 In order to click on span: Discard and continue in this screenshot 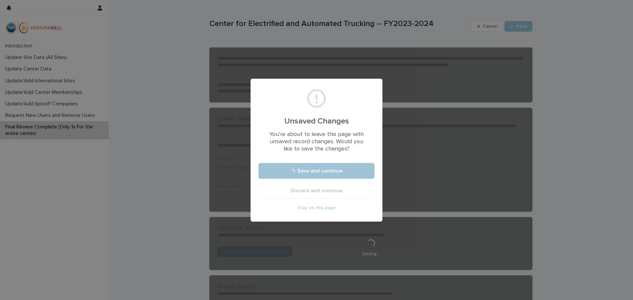, I will do `click(316, 191)`.